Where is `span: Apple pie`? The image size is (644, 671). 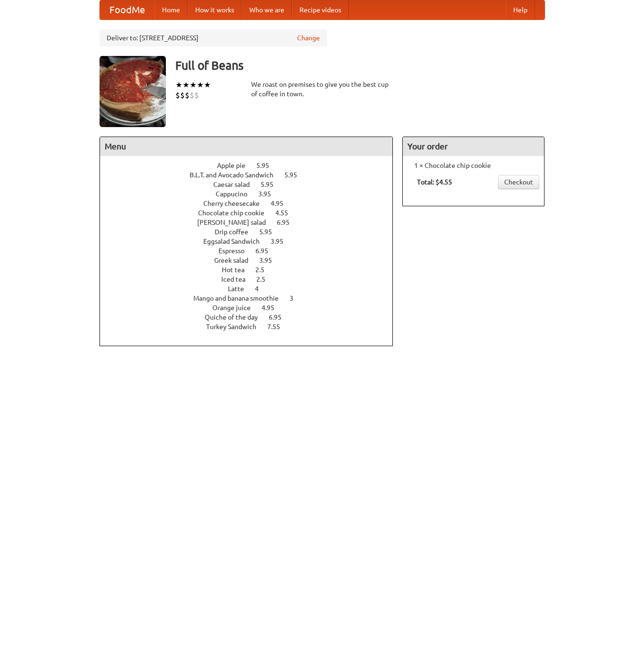
span: Apple pie is located at coordinates (236, 165).